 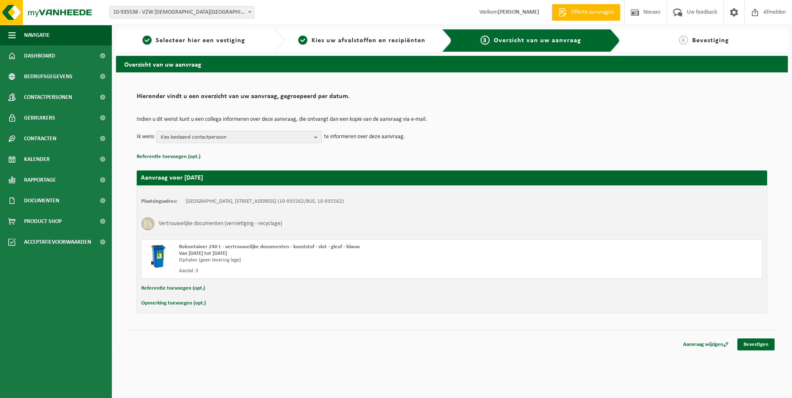 I want to click on span: Gebruikers, so click(x=39, y=118).